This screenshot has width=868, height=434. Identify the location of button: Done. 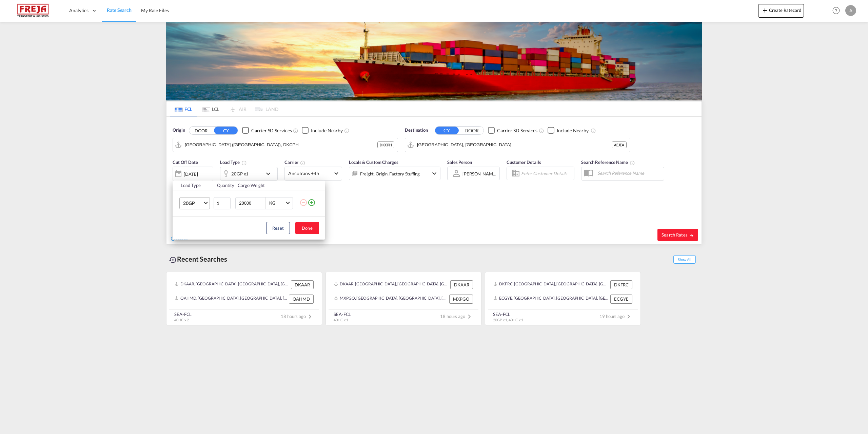
(307, 228).